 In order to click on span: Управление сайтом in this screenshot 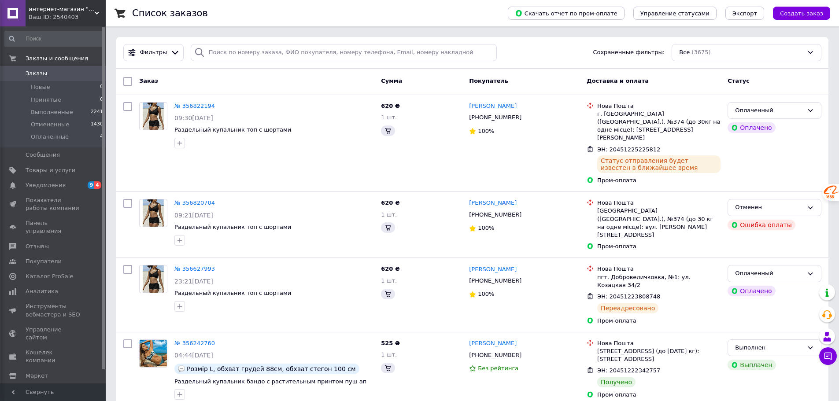, I will do `click(53, 334)`.